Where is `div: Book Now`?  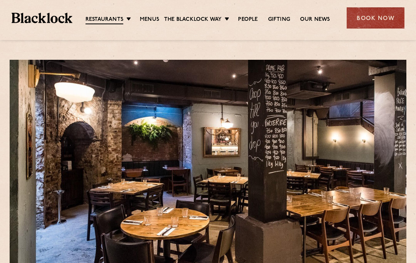
div: Book Now is located at coordinates (375, 18).